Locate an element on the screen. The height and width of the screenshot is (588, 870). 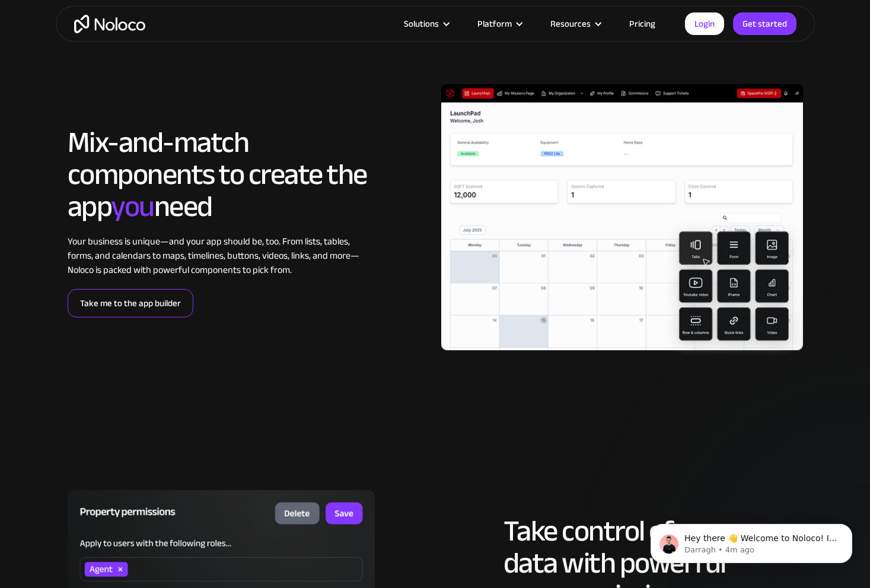
span: you is located at coordinates (132, 206).